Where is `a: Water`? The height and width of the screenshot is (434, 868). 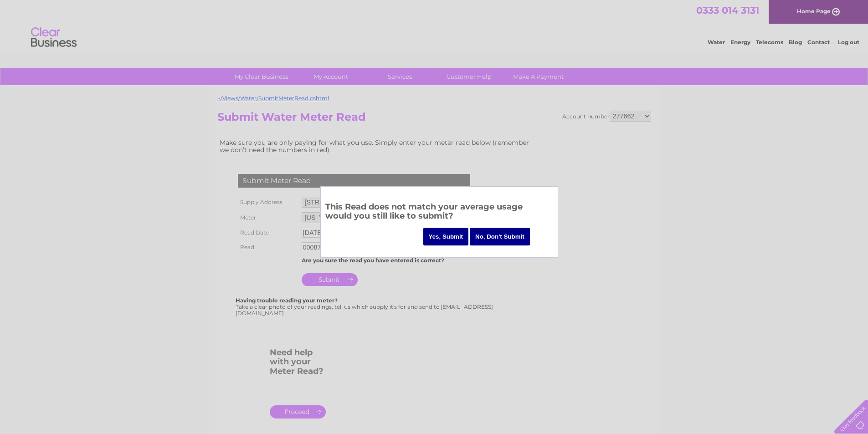
a: Water is located at coordinates (716, 42).